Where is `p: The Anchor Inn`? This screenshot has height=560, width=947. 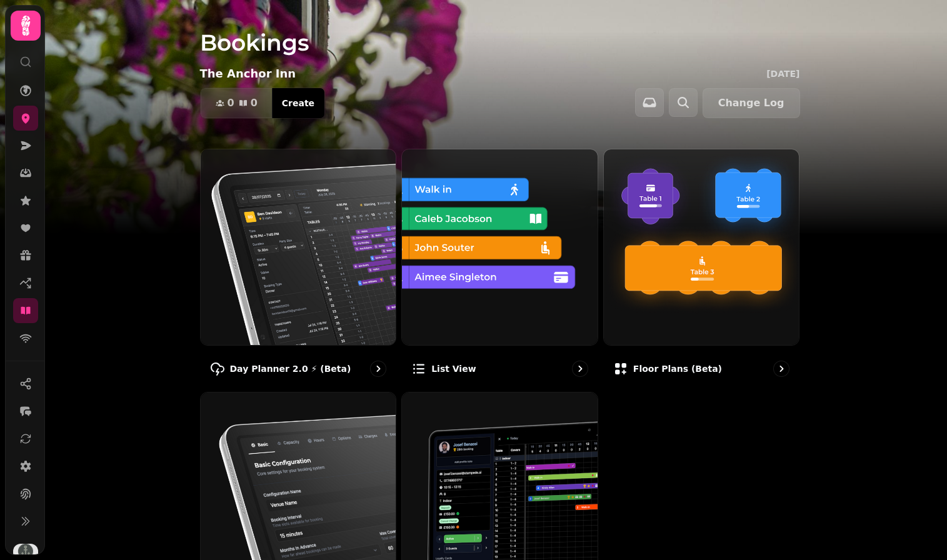 p: The Anchor Inn is located at coordinates (248, 74).